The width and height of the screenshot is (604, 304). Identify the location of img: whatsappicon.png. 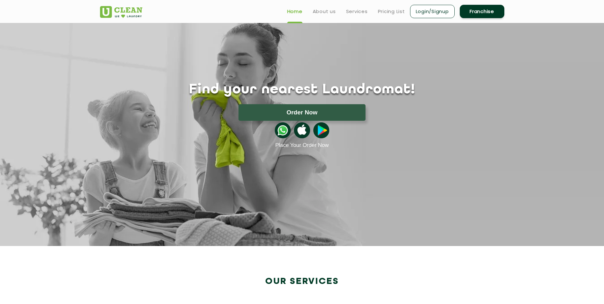
(283, 130).